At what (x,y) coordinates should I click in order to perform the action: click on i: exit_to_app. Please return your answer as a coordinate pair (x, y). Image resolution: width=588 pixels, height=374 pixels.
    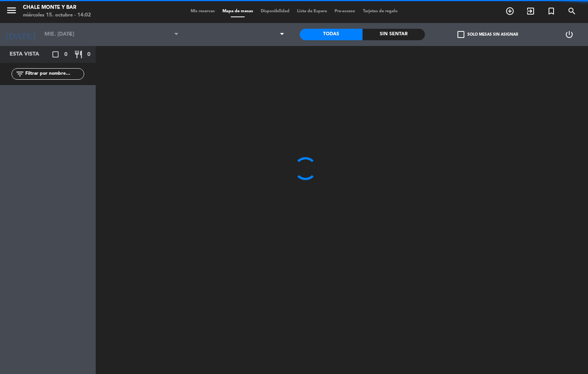
    Looking at the image, I should click on (530, 11).